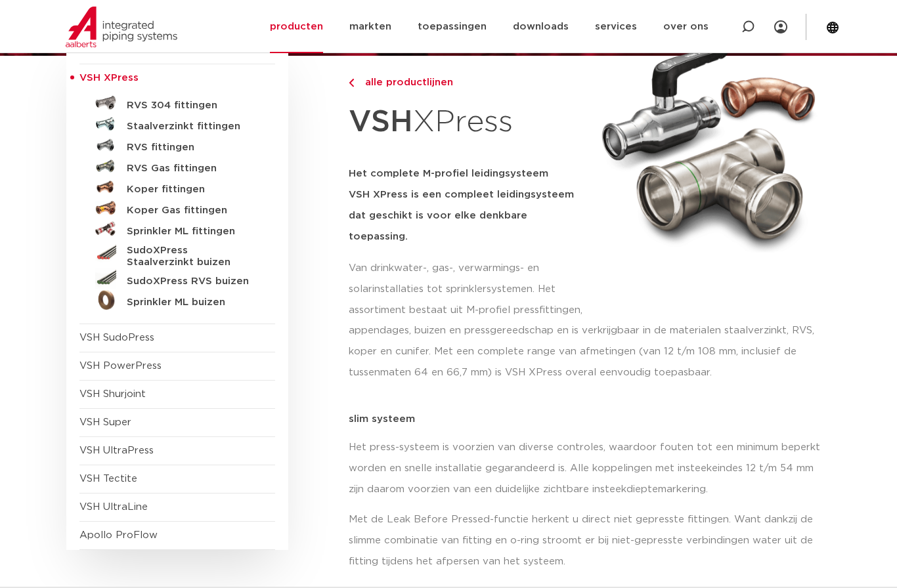 The height and width of the screenshot is (588, 897). I want to click on h5: RVS Gas fittingen, so click(192, 169).